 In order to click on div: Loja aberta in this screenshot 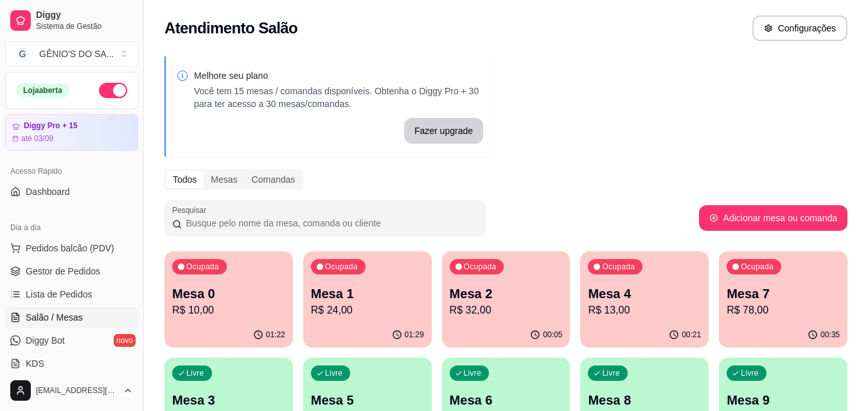, I will do `click(42, 91)`.